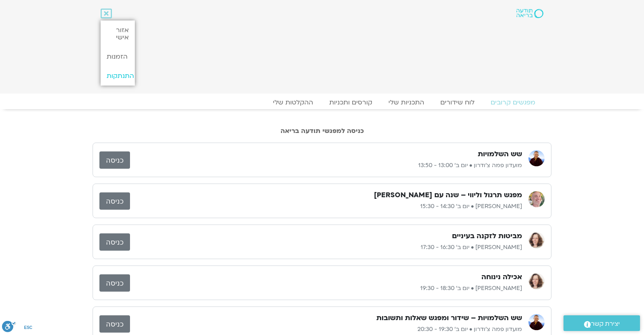 The width and height of the screenshot is (644, 335). I want to click on a: יצירת קשר, so click(602, 323).